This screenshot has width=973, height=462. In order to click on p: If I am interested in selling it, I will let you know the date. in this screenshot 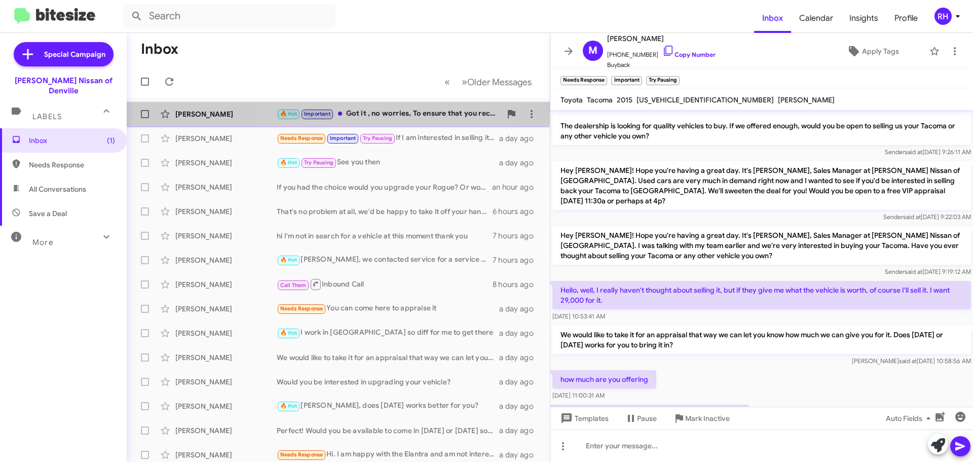, I will do `click(651, 414)`.